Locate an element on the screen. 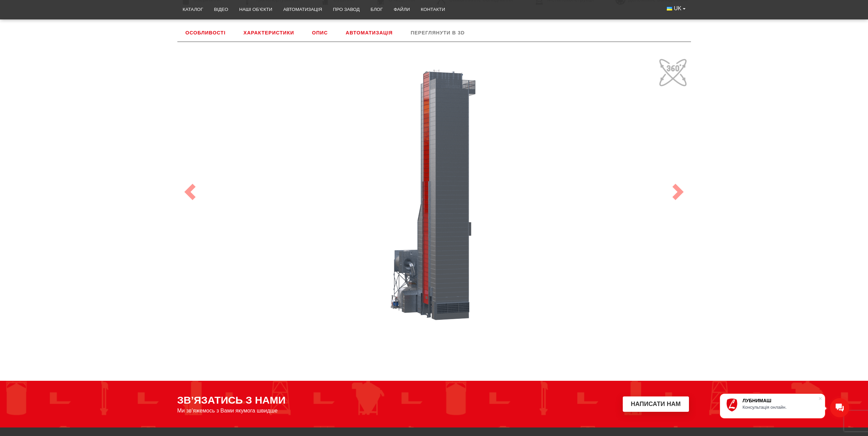 This screenshot has height=436, width=868. a: Наші об’єкти is located at coordinates (256, 10).